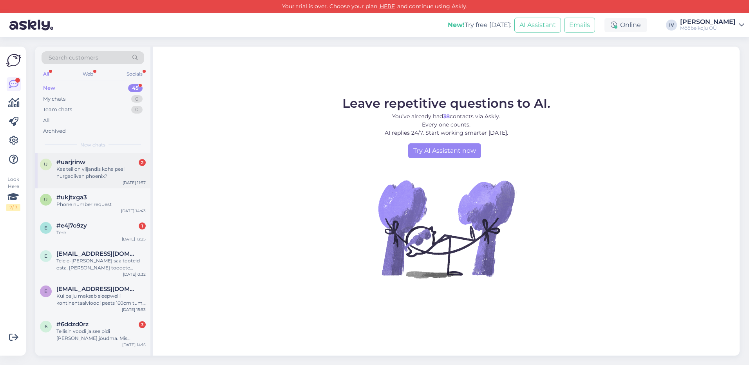 The width and height of the screenshot is (749, 365). I want to click on img: No Chat active, so click(446, 229).